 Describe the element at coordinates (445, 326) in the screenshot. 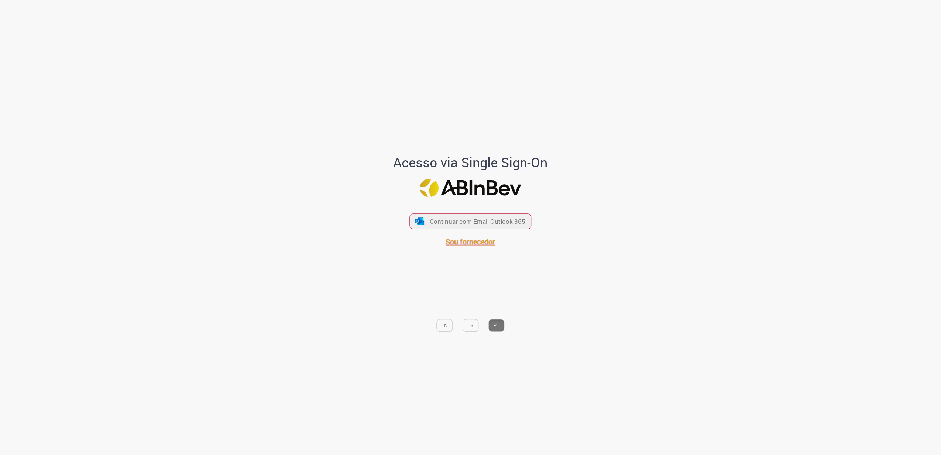

I see `button: EN` at that location.